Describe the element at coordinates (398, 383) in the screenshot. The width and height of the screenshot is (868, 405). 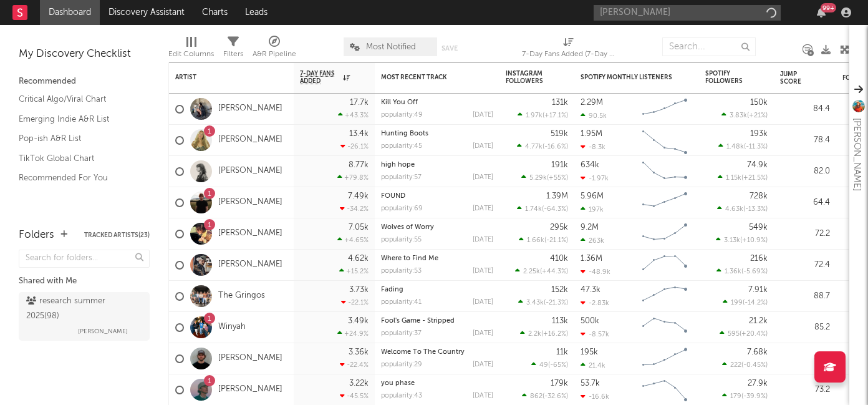
I see `a: you phase` at that location.